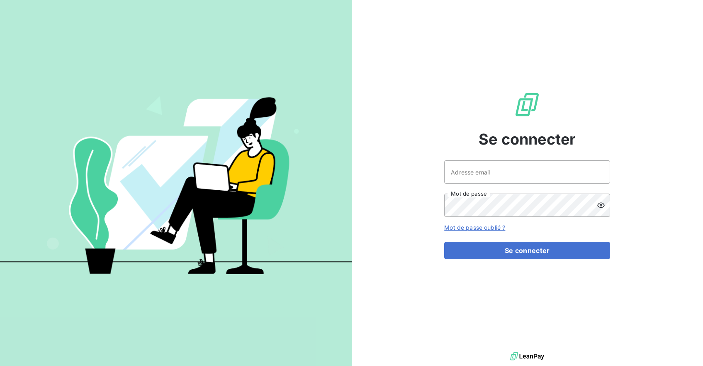 This screenshot has height=366, width=703. Describe the element at coordinates (527, 356) in the screenshot. I see `img: logo` at that location.